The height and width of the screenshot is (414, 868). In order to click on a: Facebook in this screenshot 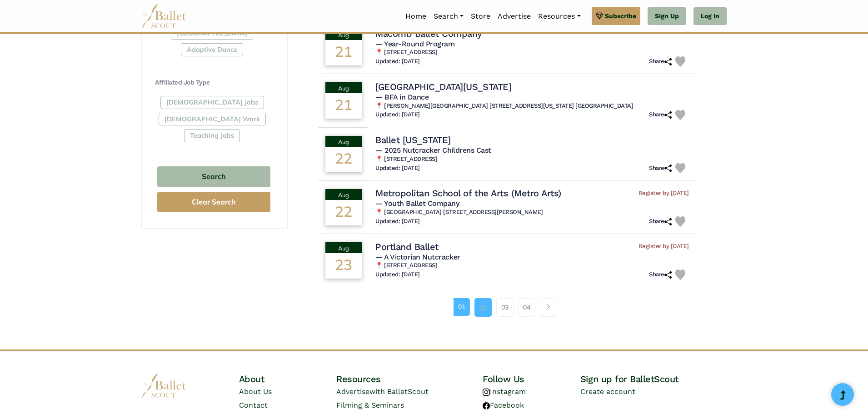, I will do `click(503, 405)`.